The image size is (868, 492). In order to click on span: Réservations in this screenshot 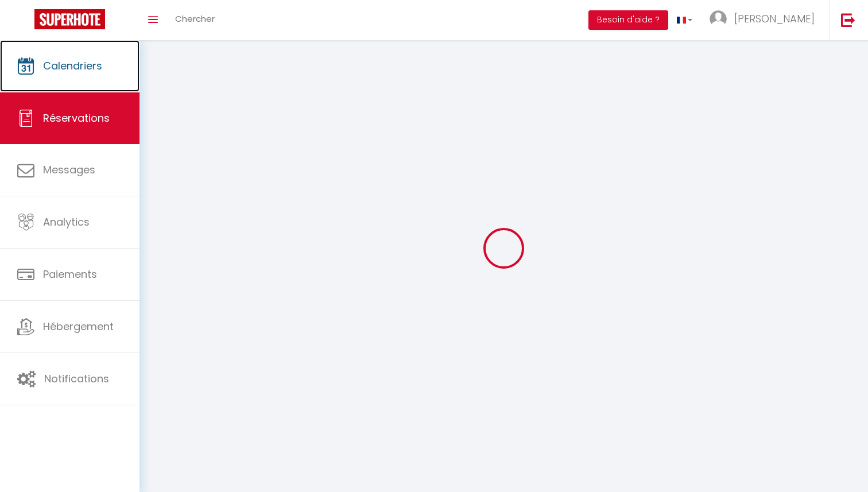, I will do `click(76, 117)`.